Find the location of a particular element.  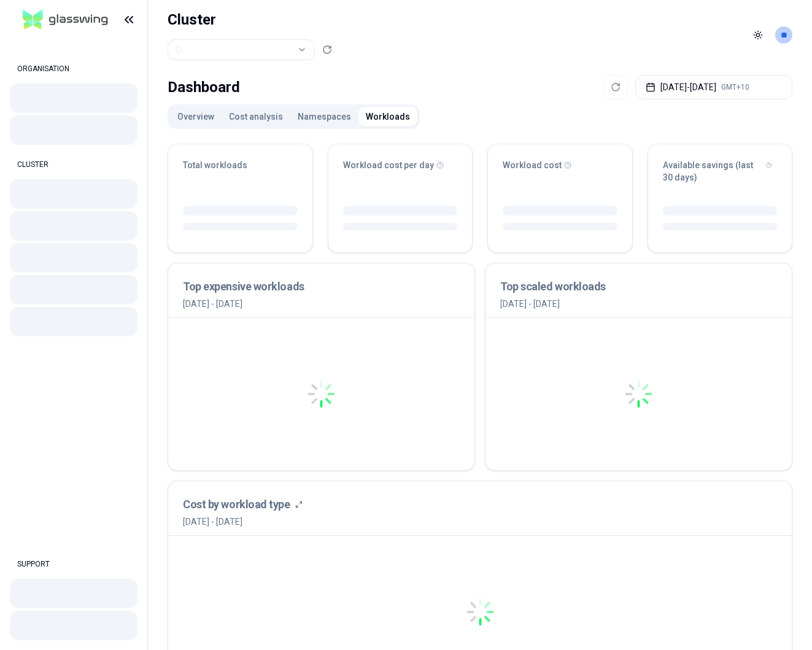

div: Available savings (last 30 days) is located at coordinates (720, 171).